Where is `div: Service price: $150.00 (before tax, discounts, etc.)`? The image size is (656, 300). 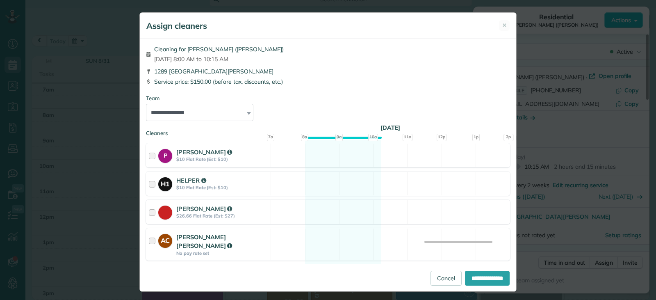 div: Service price: $150.00 (before tax, discounts, etc.) is located at coordinates (328, 82).